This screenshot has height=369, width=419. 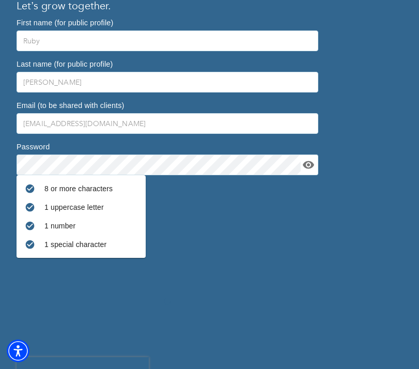 What do you see at coordinates (33, 147) in the screenshot?
I see `label: Password` at bounding box center [33, 147].